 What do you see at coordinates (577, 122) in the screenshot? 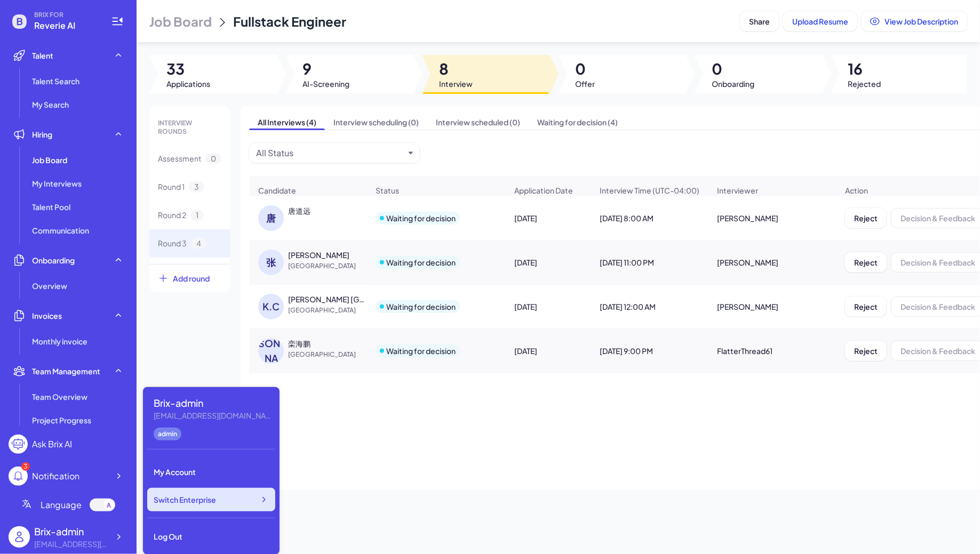
I see `span: Waiting for decision (4)` at bounding box center [577, 122].